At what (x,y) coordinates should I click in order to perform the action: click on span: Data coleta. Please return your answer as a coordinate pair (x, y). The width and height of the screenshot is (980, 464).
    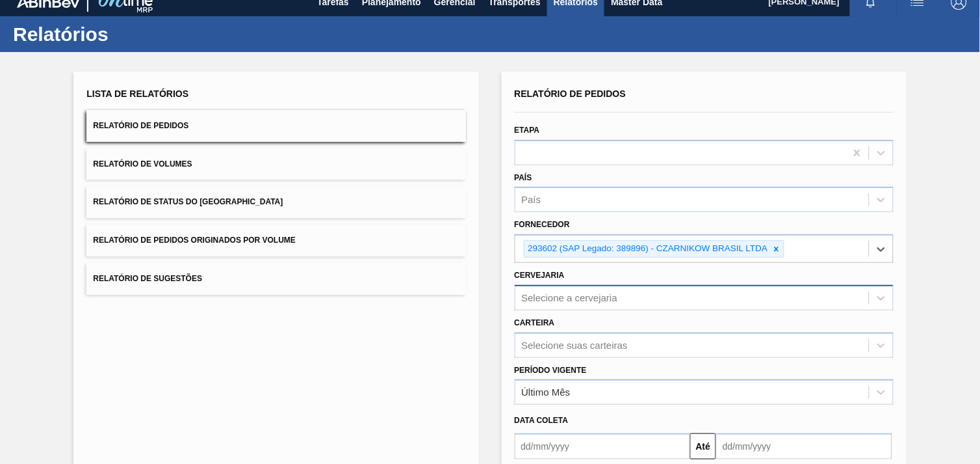
    Looking at the image, I should click on (542, 420).